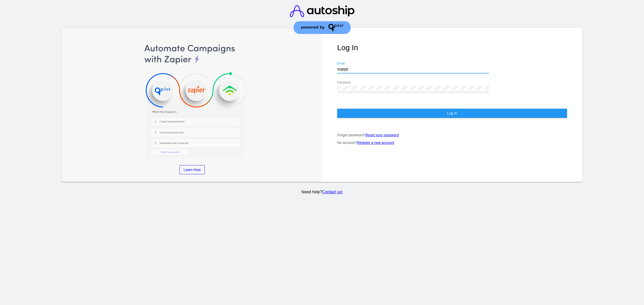 The height and width of the screenshot is (305, 644). Describe the element at coordinates (192, 170) in the screenshot. I see `span: Learn How` at that location.